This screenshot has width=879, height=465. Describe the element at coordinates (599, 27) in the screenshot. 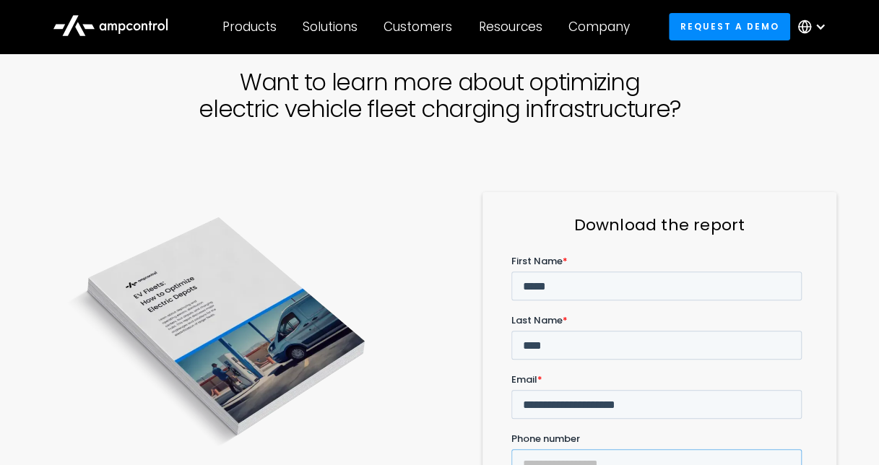

I see `div: Company` at that location.